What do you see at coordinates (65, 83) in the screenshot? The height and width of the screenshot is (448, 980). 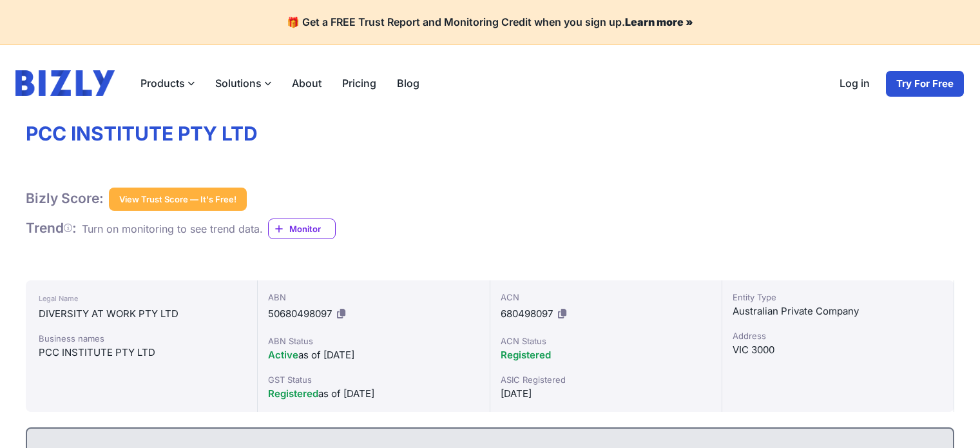 I see `img: bizly_logo.svg` at bounding box center [65, 83].